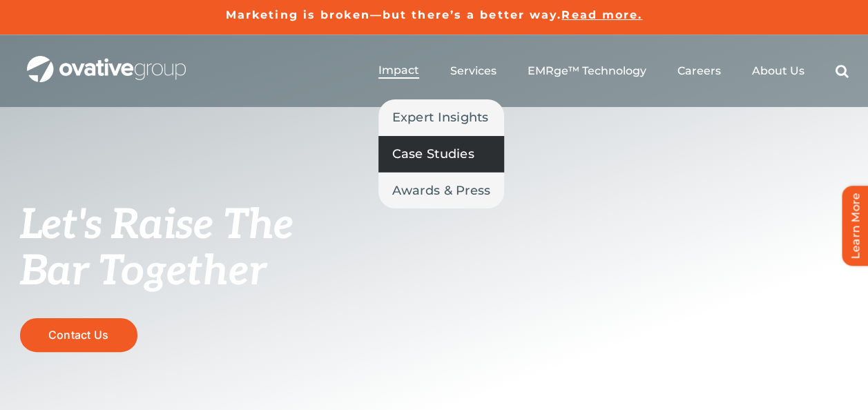 This screenshot has height=410, width=868. I want to click on a: Expert Insights, so click(441, 117).